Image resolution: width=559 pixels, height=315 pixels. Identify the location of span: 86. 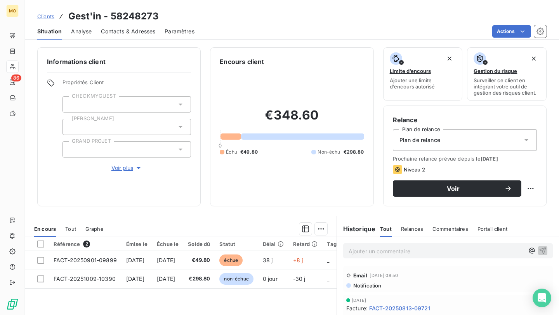
(16, 78).